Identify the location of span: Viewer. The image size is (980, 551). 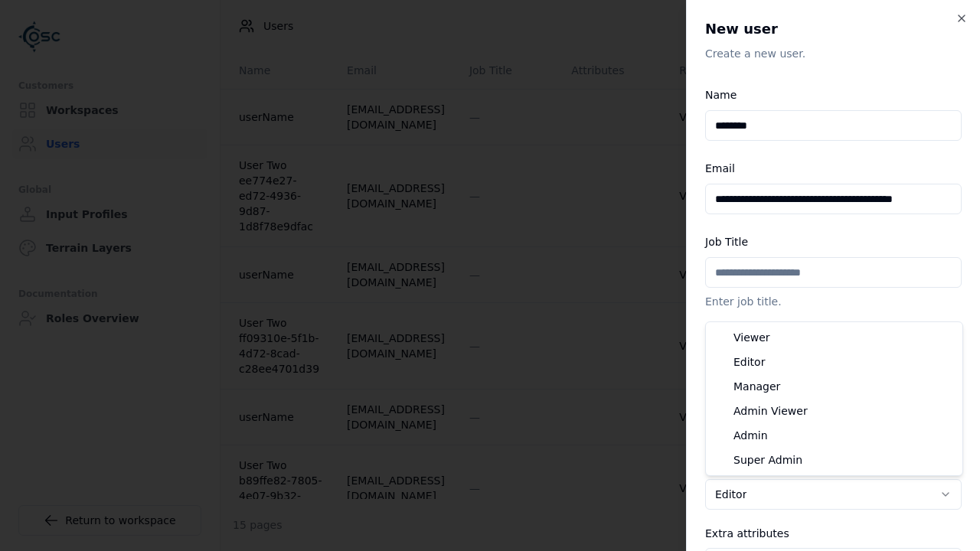
(752, 338).